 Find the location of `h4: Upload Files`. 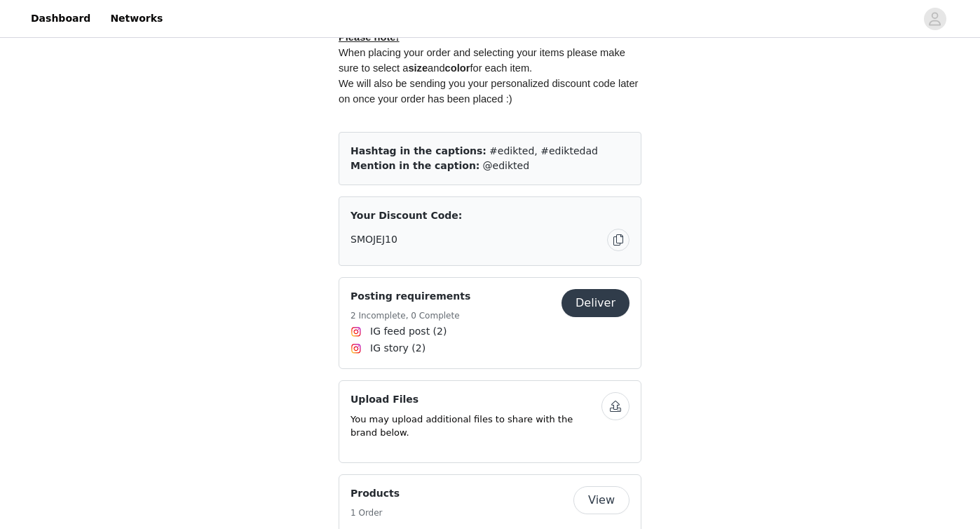

h4: Upload Files is located at coordinates (476, 400).